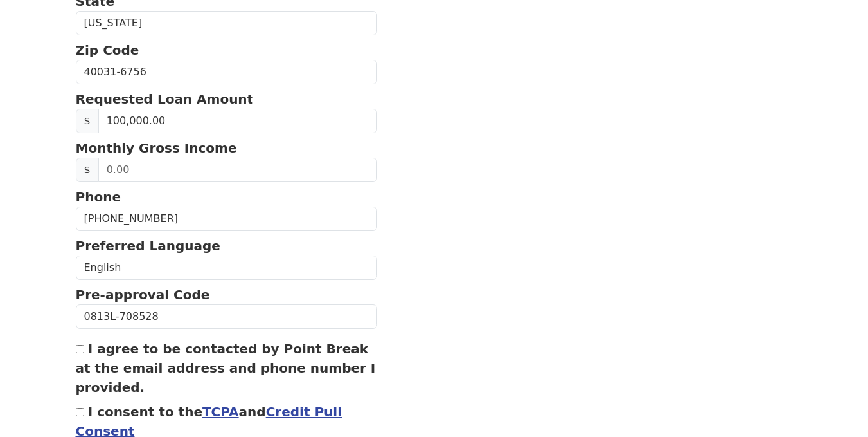 Image resolution: width=868 pixels, height=437 pixels. What do you see at coordinates (143, 295) in the screenshot?
I see `strong: Pre-approval Code` at bounding box center [143, 295].